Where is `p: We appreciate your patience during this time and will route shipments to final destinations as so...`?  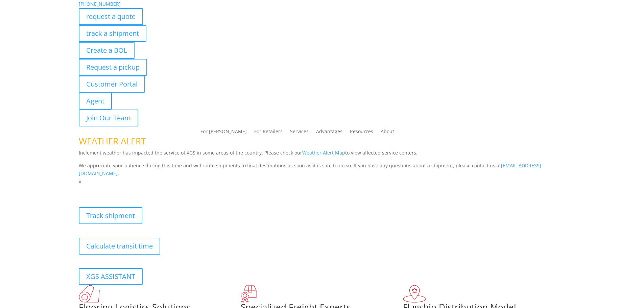 p: We appreciate your patience during this time and will route shipments to final destinations as so... is located at coordinates (322, 170).